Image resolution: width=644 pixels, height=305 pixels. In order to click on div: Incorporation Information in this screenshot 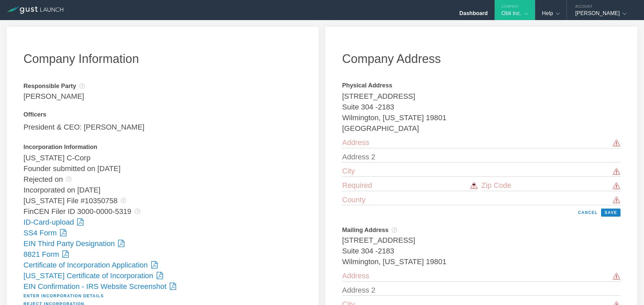, I will do `click(163, 148)`.